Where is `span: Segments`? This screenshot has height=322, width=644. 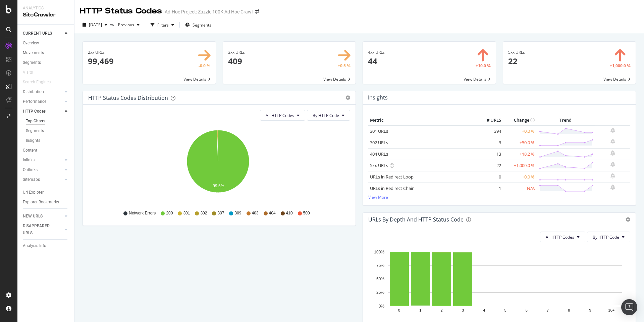 span: Segments is located at coordinates (202, 25).